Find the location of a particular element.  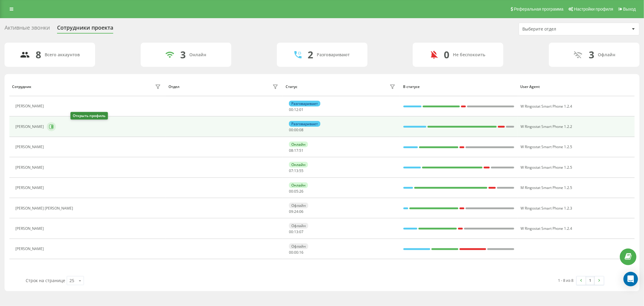

span: 26 is located at coordinates (301, 191).